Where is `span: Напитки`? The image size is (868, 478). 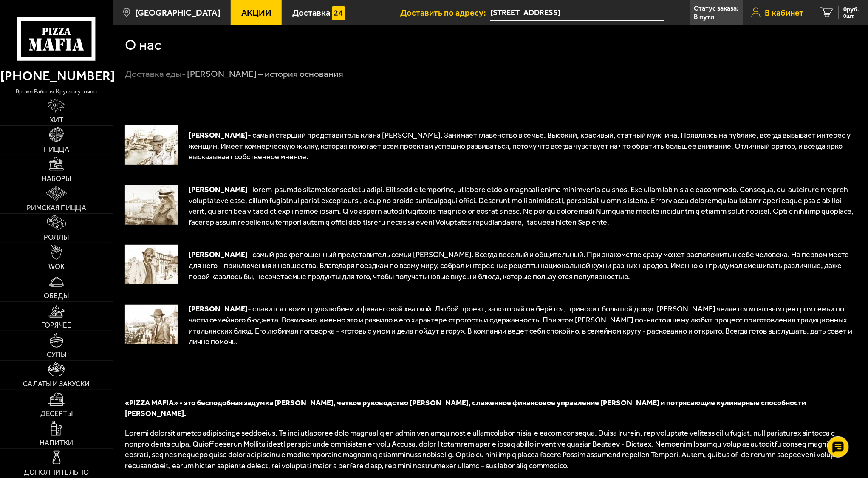 span: Напитки is located at coordinates (57, 443).